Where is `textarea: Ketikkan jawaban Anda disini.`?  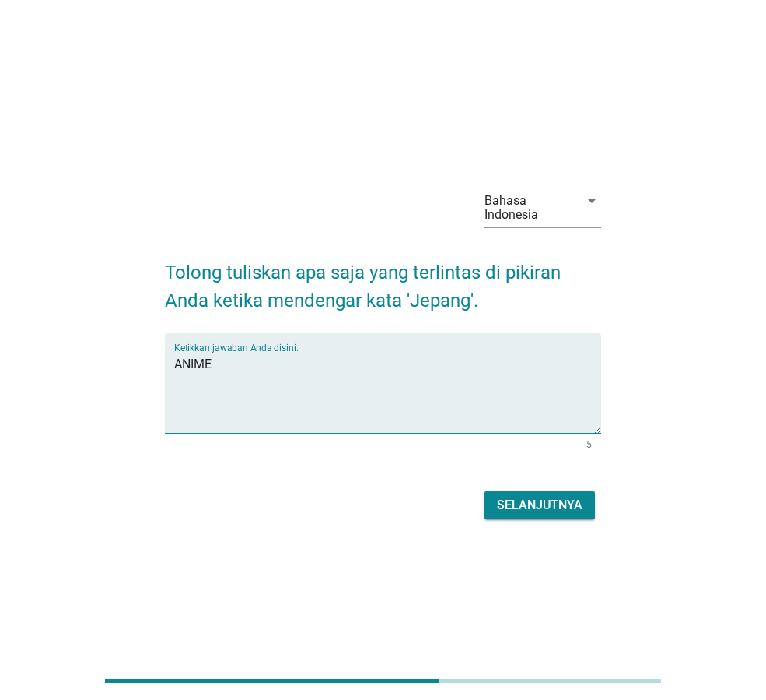 textarea: Ketikkan jawaban Anda disini. is located at coordinates (387, 392).